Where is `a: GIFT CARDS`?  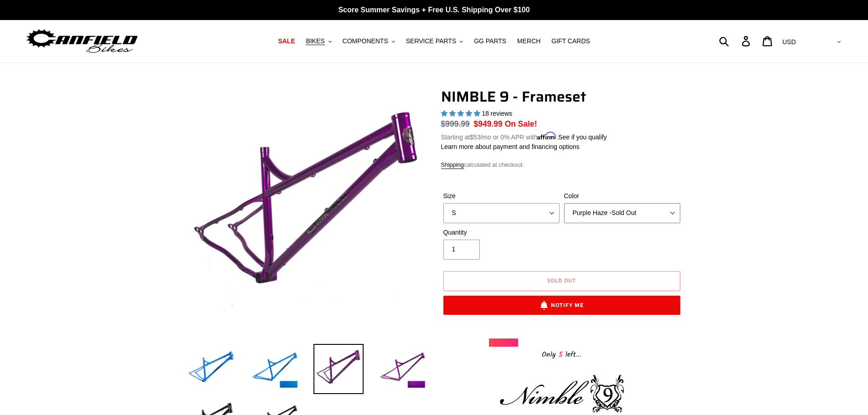 a: GIFT CARDS is located at coordinates (571, 41).